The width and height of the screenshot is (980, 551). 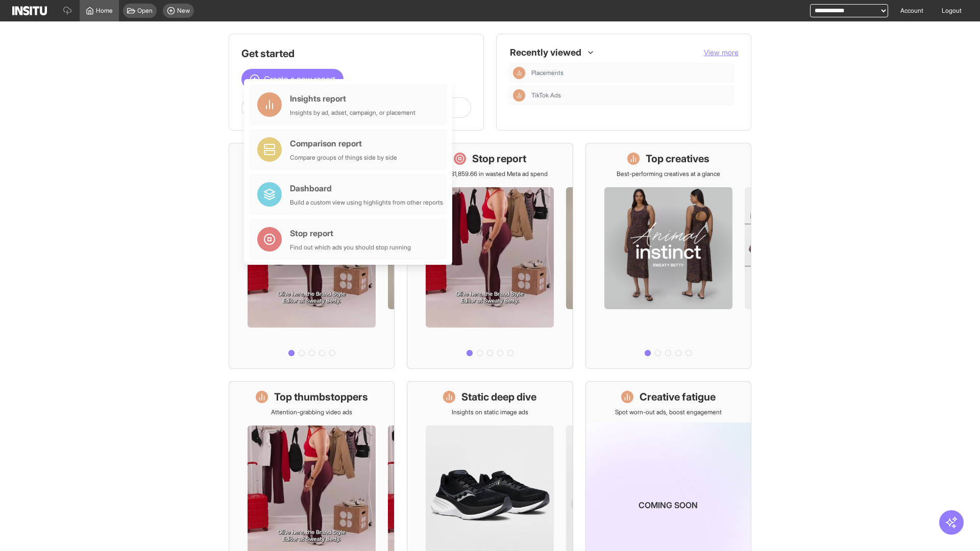 I want to click on button: Create a new report, so click(x=293, y=79).